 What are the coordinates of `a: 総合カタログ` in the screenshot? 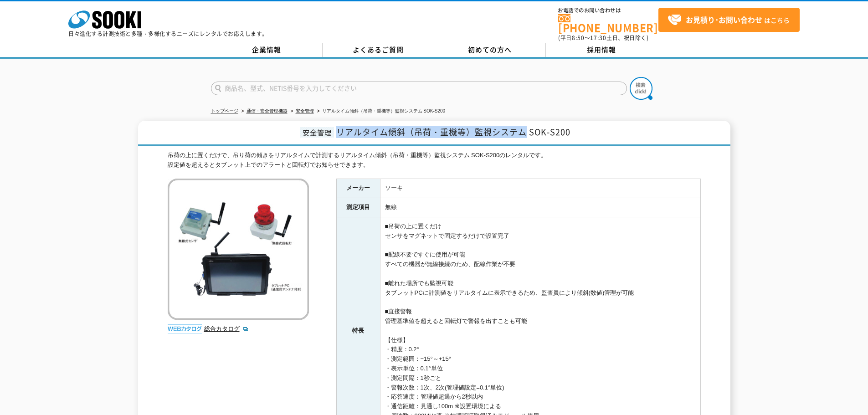 It's located at (226, 328).